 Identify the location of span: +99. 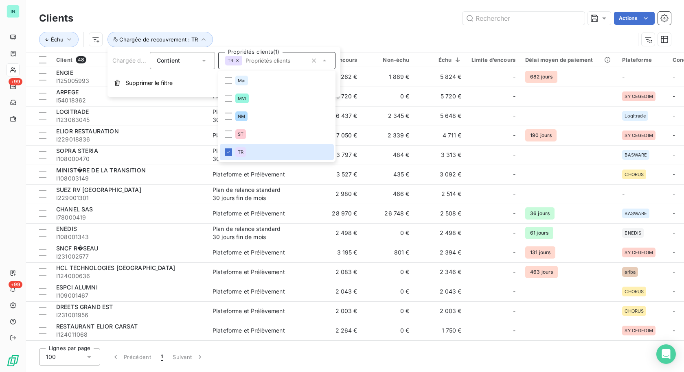
(15, 285).